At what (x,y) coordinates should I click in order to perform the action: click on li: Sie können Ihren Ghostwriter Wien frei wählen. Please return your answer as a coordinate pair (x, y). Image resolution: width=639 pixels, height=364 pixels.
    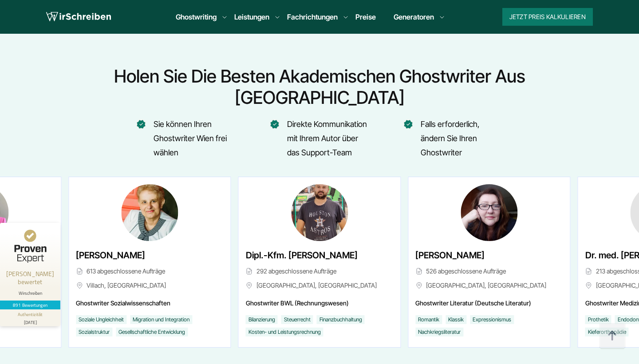
    Looking at the image, I should click on (186, 139).